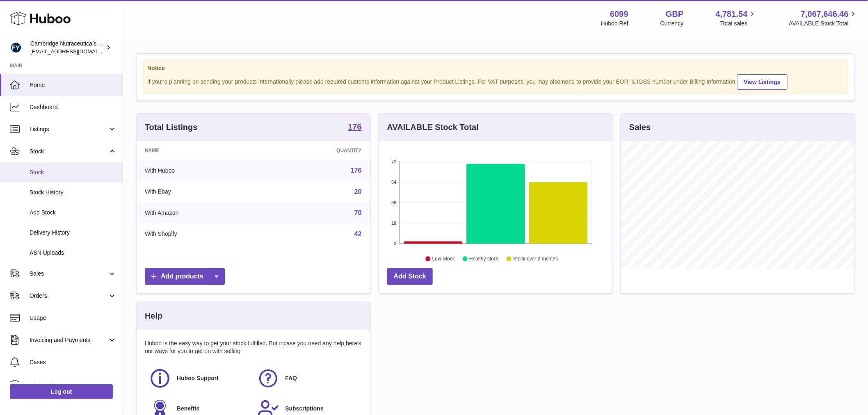 This screenshot has width=868, height=415. What do you see at coordinates (640, 127) in the screenshot?
I see `h3: Sales` at bounding box center [640, 127].